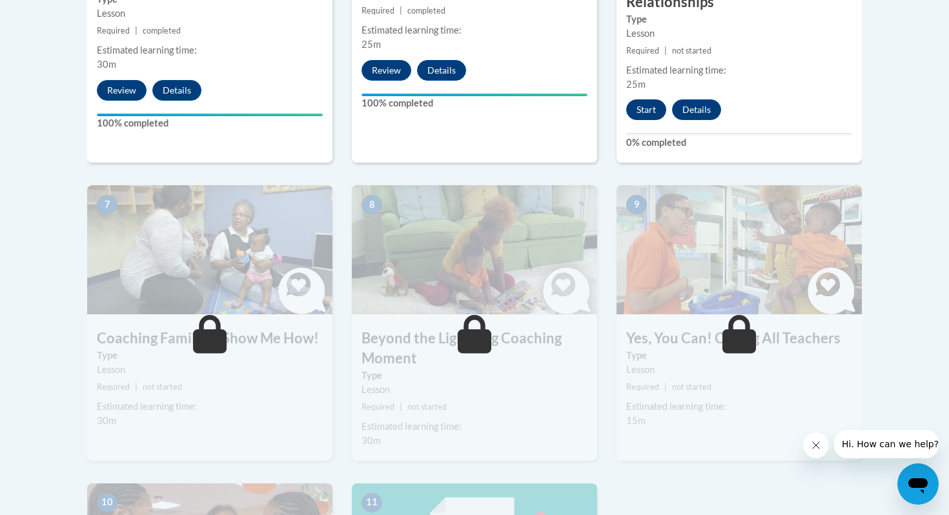  Describe the element at coordinates (210, 338) in the screenshot. I see `h3: Coaching Families? Show Me How!` at that location.